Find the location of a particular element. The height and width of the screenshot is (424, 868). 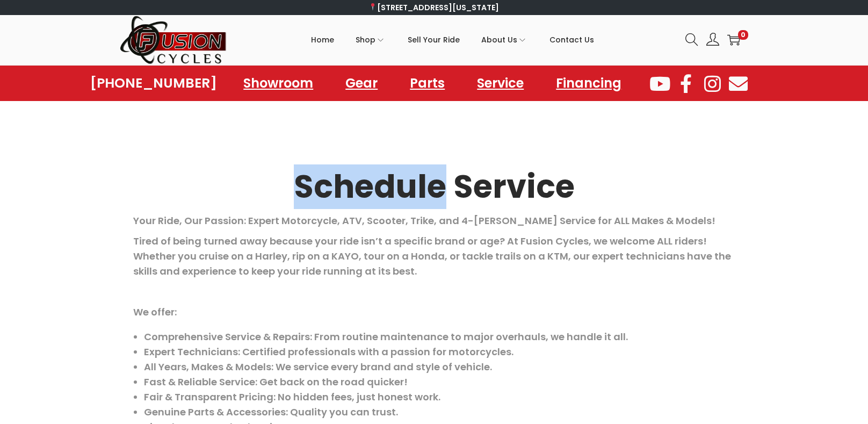

a: Parts is located at coordinates (427, 83).